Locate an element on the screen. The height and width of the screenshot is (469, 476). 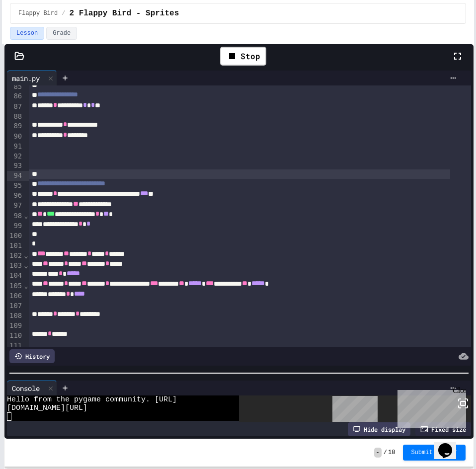
button: Lesson is located at coordinates (27, 34).